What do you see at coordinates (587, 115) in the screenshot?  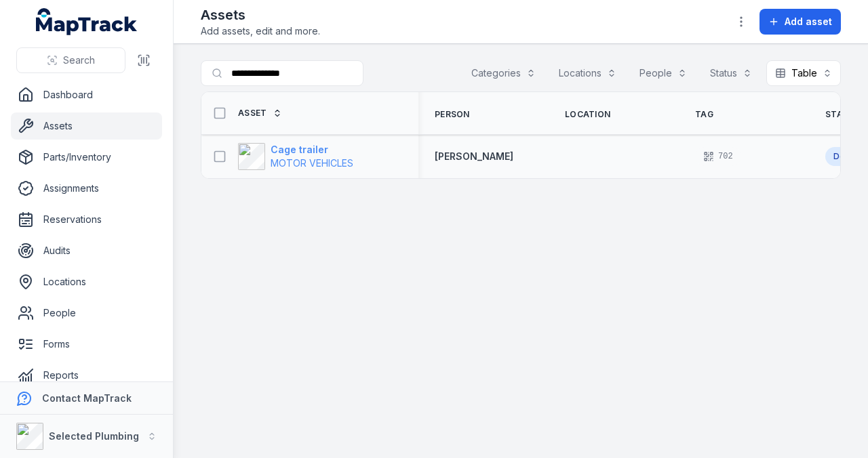 I see `span: Location` at bounding box center [587, 115].